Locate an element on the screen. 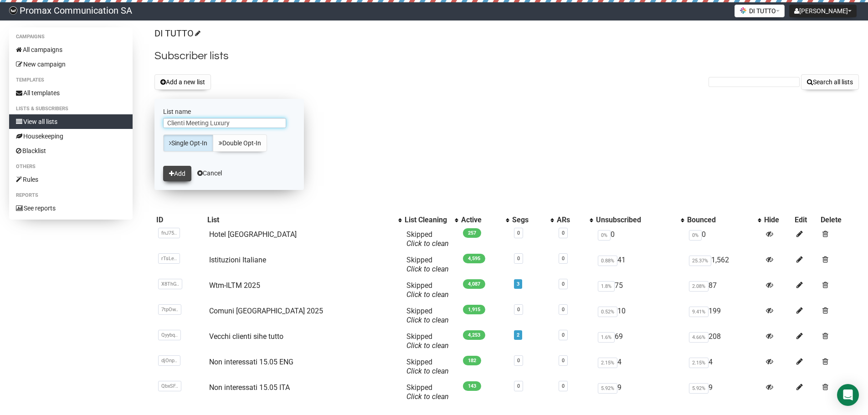 The height and width of the screenshot is (415, 868). span: Qyybq.. is located at coordinates (170, 335).